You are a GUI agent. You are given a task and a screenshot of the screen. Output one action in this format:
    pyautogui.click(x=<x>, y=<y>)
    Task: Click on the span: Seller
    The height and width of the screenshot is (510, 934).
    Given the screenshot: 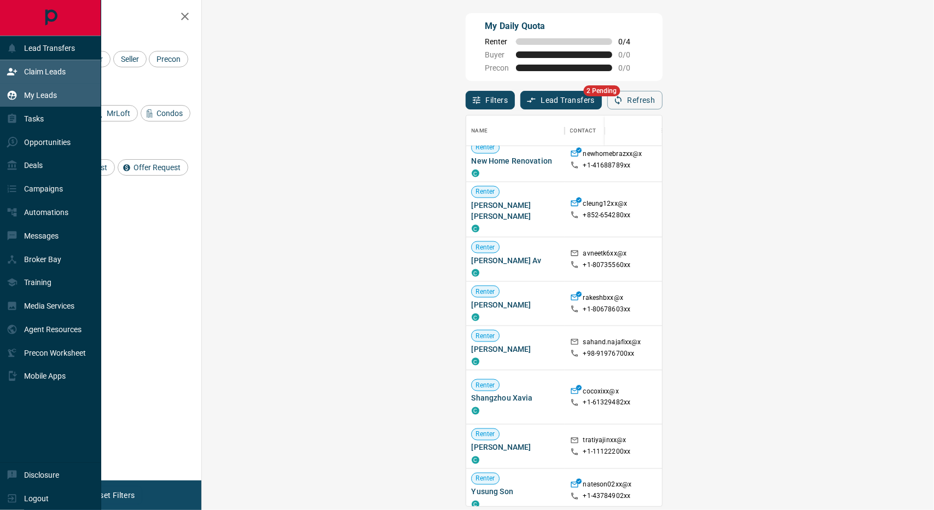 What is the action you would take?
    pyautogui.click(x=130, y=59)
    